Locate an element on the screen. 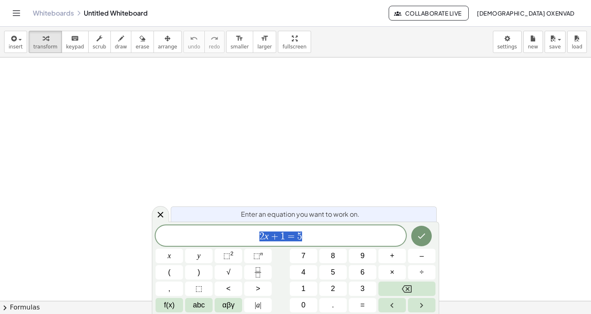 The image size is (591, 314). button: 2 is located at coordinates (333, 288).